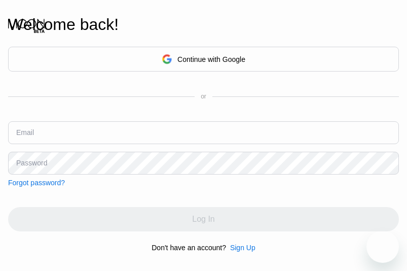  What do you see at coordinates (25, 132) in the screenshot?
I see `div: Email` at bounding box center [25, 132].